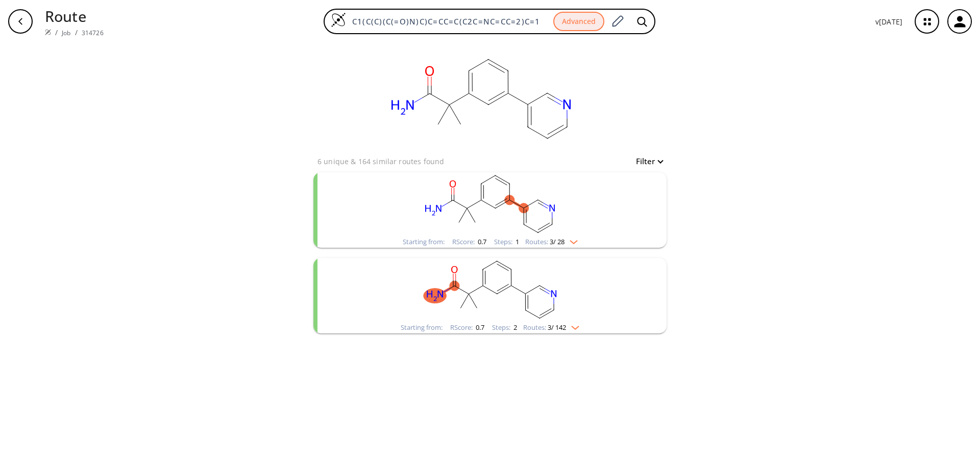  I want to click on svg: C1(C(C)(C(=O)N)C)C=CC=C(C2C=NC=CC=2)C=1, so click(479, 99).